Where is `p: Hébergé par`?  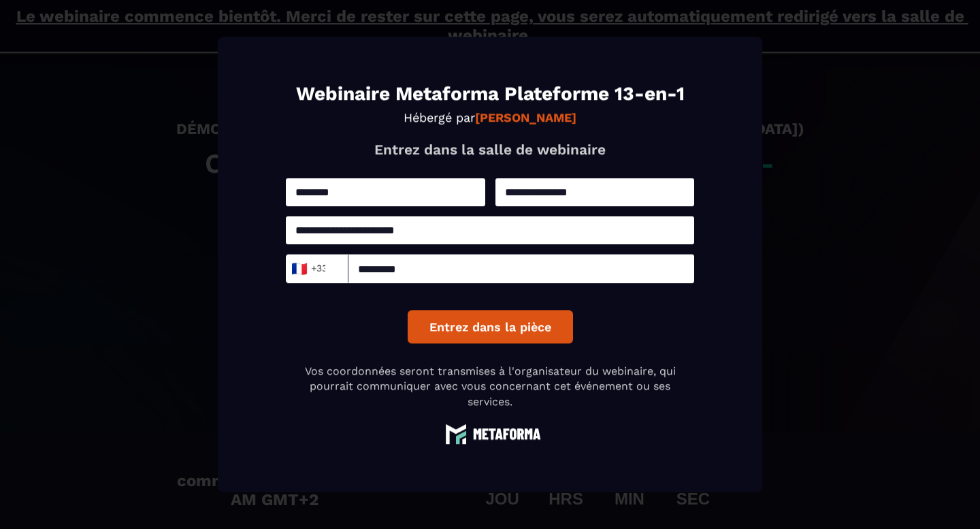
p: Hébergé par is located at coordinates (490, 117).